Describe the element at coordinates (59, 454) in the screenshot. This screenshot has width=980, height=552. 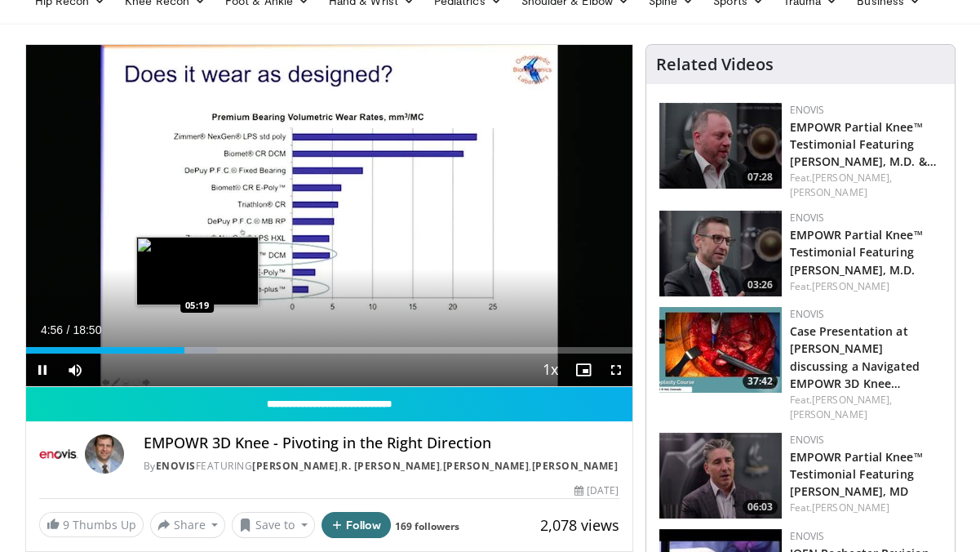
I see `img: Enovis` at that location.